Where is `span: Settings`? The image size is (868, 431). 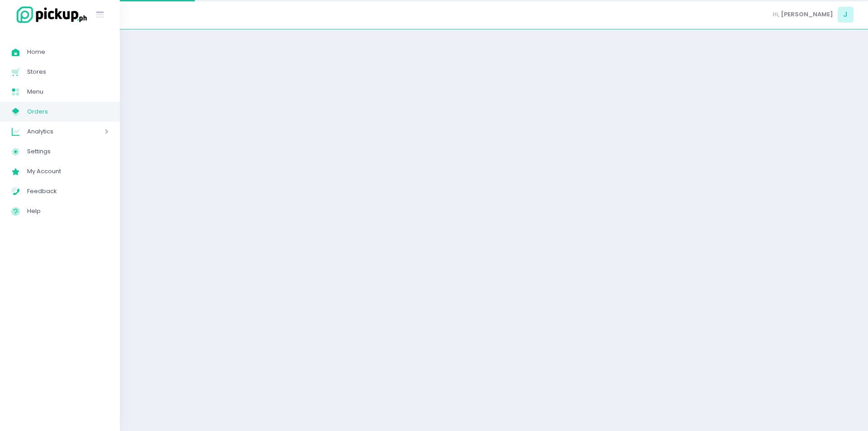
span: Settings is located at coordinates (68, 151).